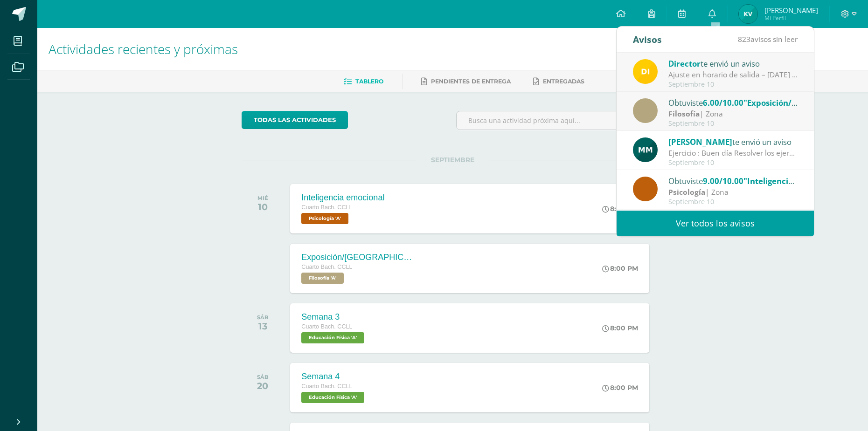  Describe the element at coordinates (334, 317) in the screenshot. I see `div: Semana 3` at that location.